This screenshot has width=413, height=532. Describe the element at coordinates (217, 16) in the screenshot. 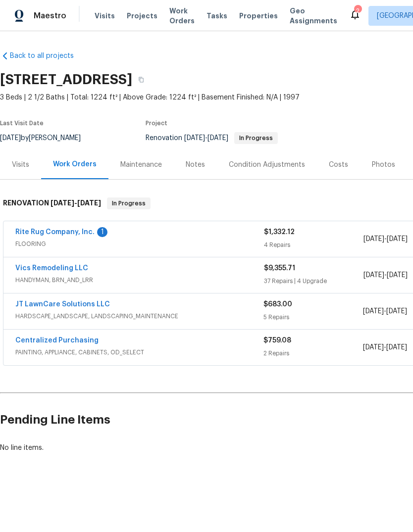

I see `span: Tasks` at that location.